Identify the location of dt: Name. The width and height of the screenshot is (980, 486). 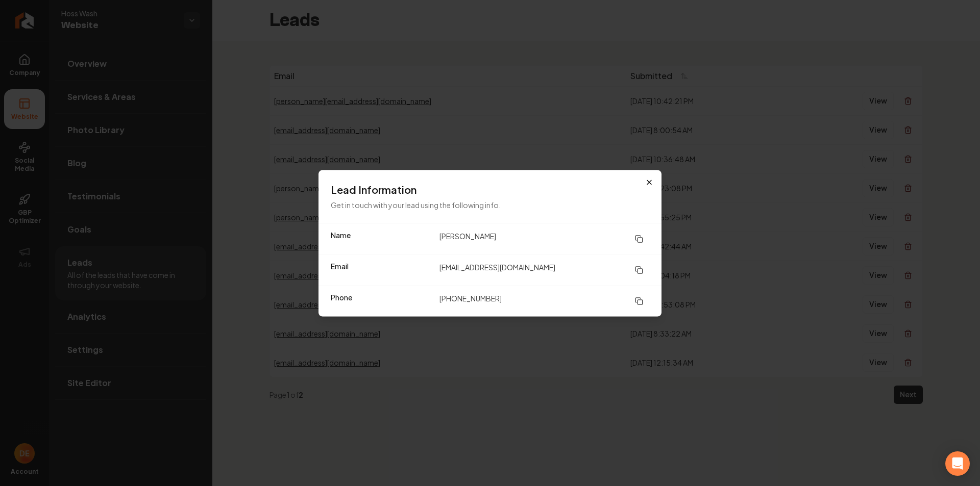
(381, 239).